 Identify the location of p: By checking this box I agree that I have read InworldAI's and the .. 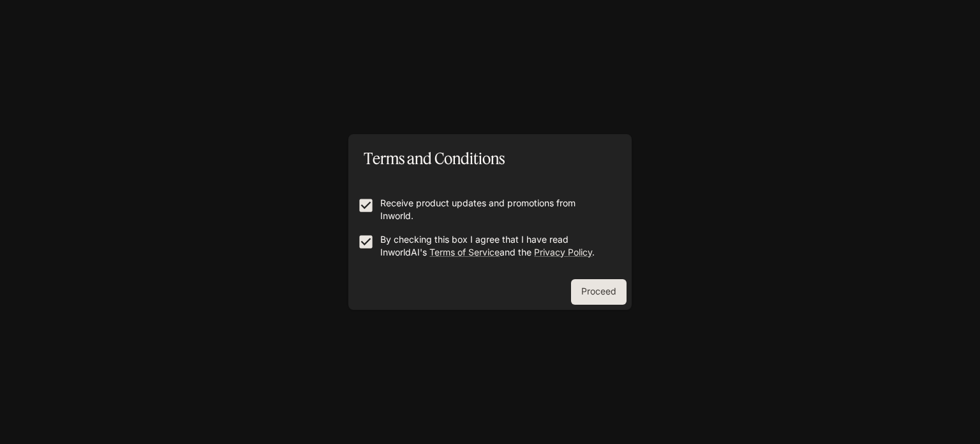
(495, 246).